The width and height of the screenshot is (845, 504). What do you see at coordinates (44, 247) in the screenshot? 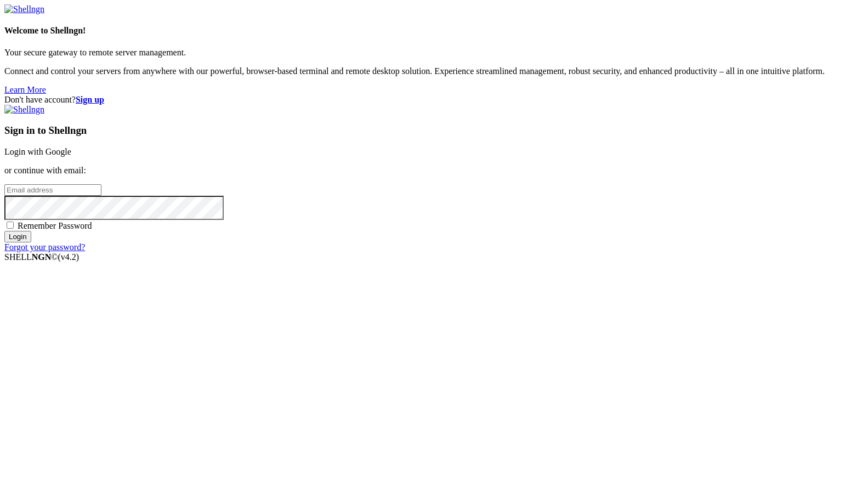
I see `a: Forgot your password?` at bounding box center [44, 247].